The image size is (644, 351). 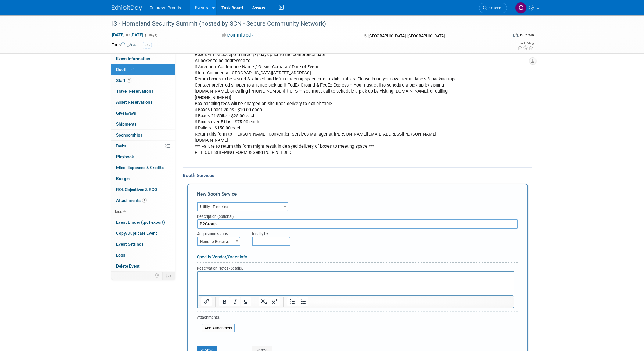 I want to click on a: Delete Event, so click(x=143, y=266).